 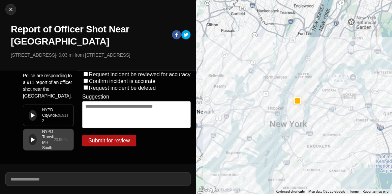 What do you see at coordinates (60, 139) in the screenshot?
I see `div: 23.992 s` at bounding box center [60, 139].